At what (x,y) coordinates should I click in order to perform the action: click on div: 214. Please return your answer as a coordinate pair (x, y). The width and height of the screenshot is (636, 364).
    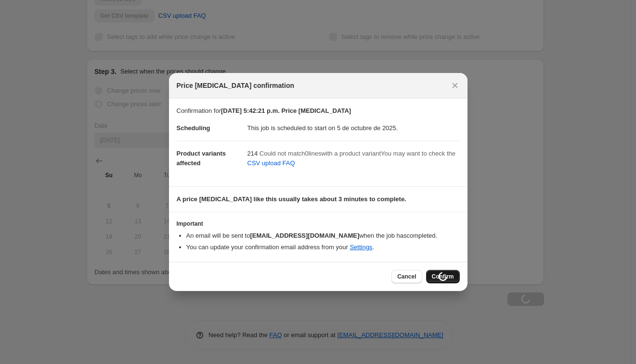
    Looking at the image, I should click on (353, 160).